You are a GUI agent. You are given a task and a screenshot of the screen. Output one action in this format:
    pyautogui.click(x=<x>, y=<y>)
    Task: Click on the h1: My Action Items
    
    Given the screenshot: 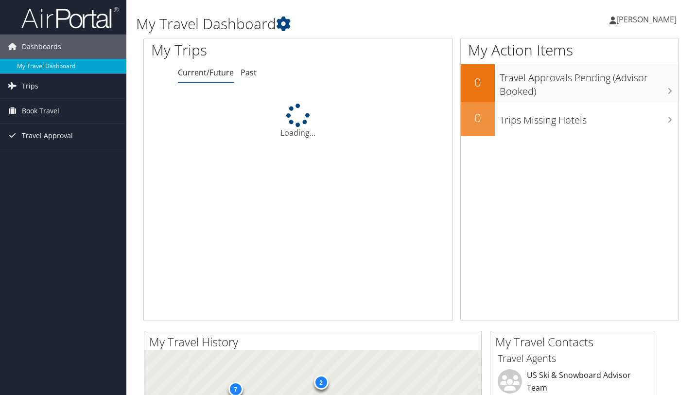 What is the action you would take?
    pyautogui.click(x=570, y=50)
    